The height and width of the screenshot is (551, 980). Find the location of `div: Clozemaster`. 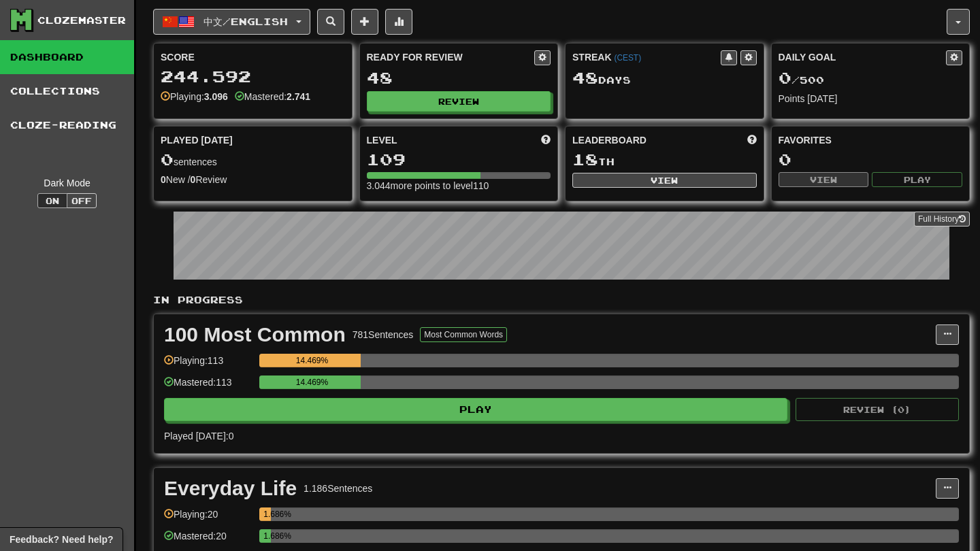

div: Clozemaster is located at coordinates (82, 20).